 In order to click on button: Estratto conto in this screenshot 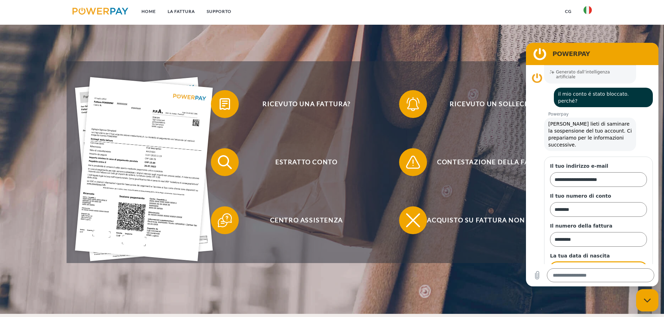, I will do `click(301, 162)`.